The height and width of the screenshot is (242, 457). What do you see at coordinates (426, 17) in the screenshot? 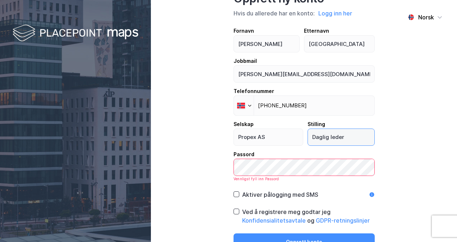
I see `div: Norsk` at bounding box center [426, 17].